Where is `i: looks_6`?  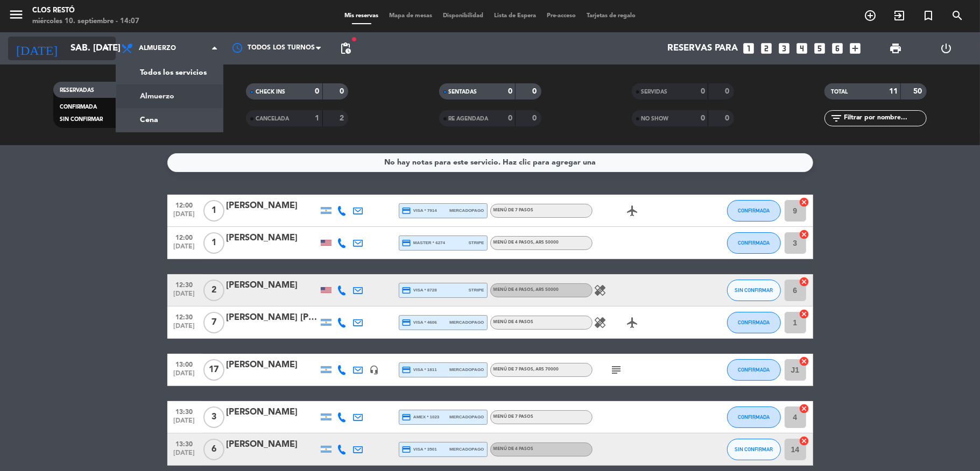 i: looks_6 is located at coordinates (838, 49).